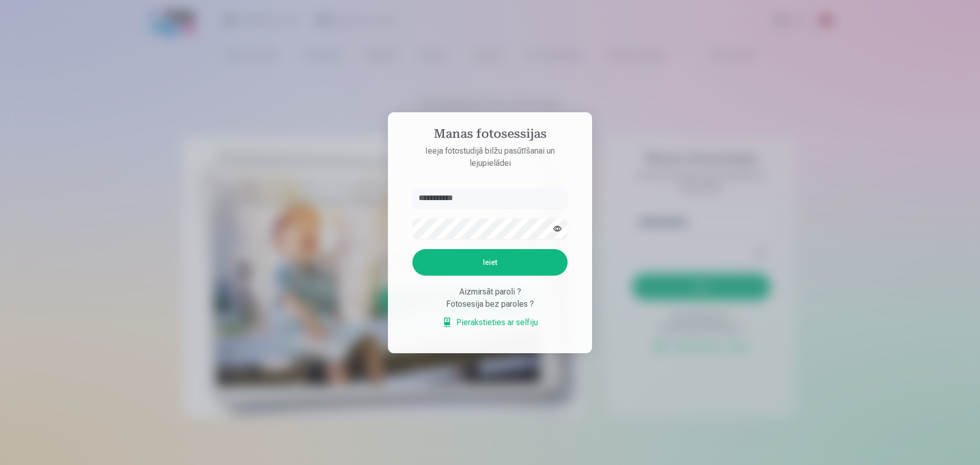 This screenshot has width=980, height=465. I want to click on a: Pierakstieties ar selfiju, so click(490, 322).